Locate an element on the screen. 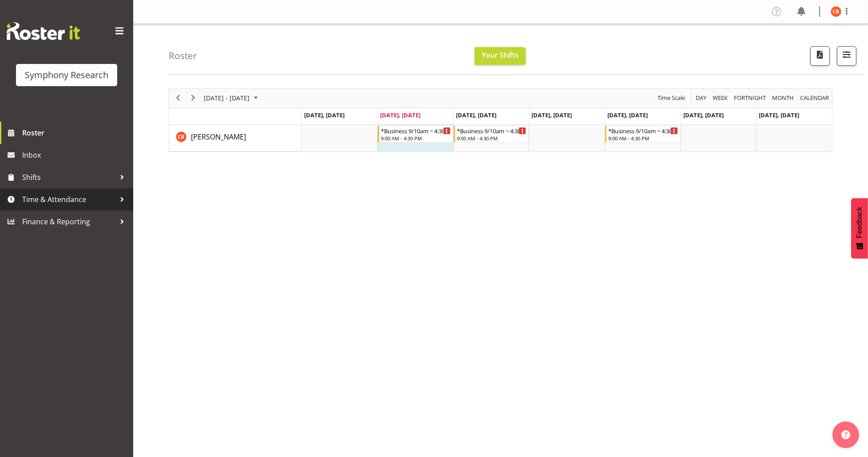 Image resolution: width=868 pixels, height=457 pixels. span: Finance & Reporting is located at coordinates (69, 222).